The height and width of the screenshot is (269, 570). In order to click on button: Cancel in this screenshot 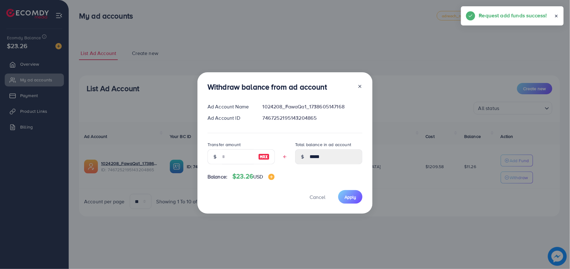, I will do `click(317, 197)`.